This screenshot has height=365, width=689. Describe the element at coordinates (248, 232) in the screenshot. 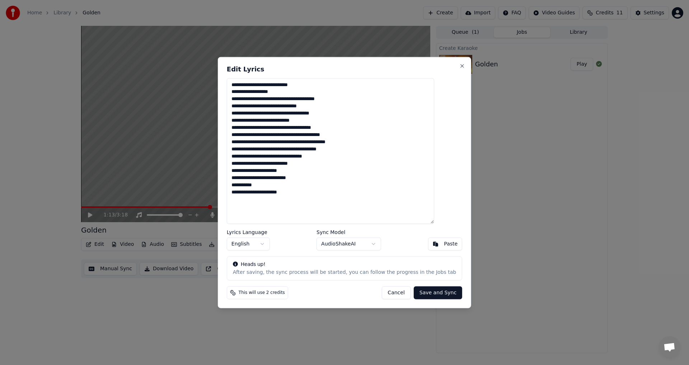

I see `label: Lyrics Language` at that location.